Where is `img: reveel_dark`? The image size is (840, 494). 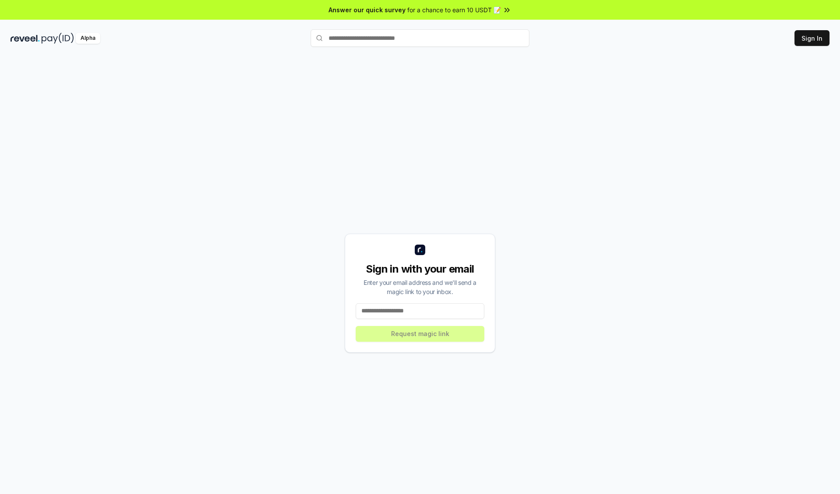
img: reveel_dark is located at coordinates (25, 38).